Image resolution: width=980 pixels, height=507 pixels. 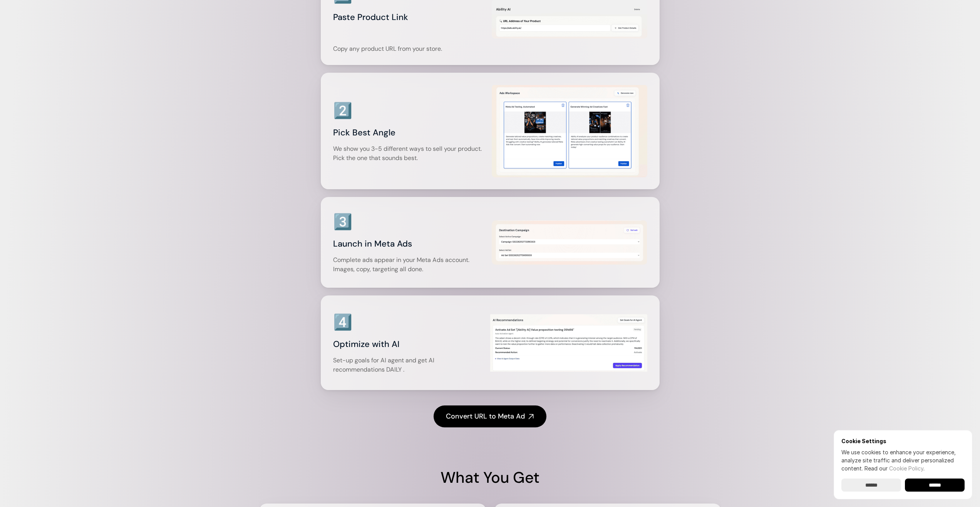 I want to click on h3: Optimize with AI, so click(x=410, y=344).